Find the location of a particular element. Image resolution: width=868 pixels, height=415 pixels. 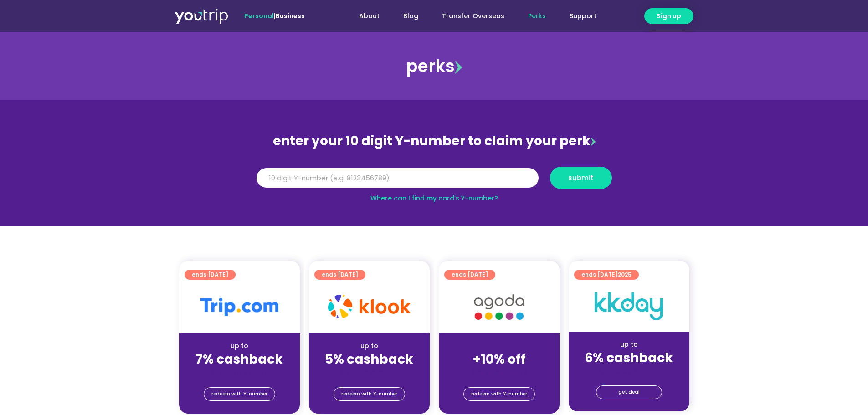

button: submit is located at coordinates (581, 178).